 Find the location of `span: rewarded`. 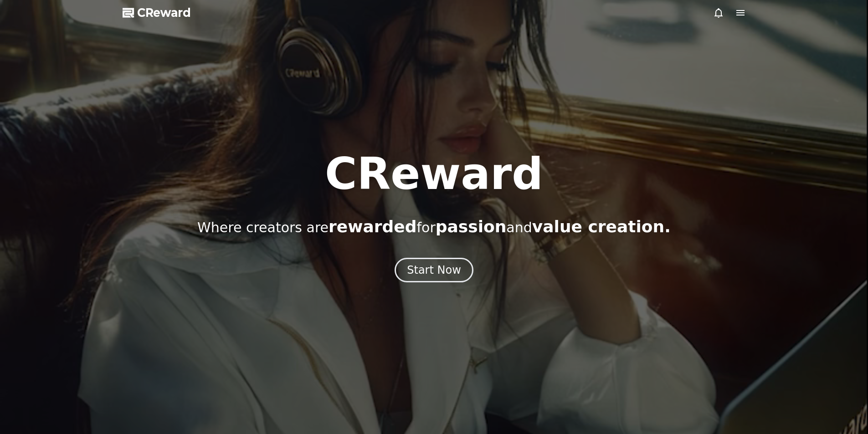

span: rewarded is located at coordinates (372, 226).